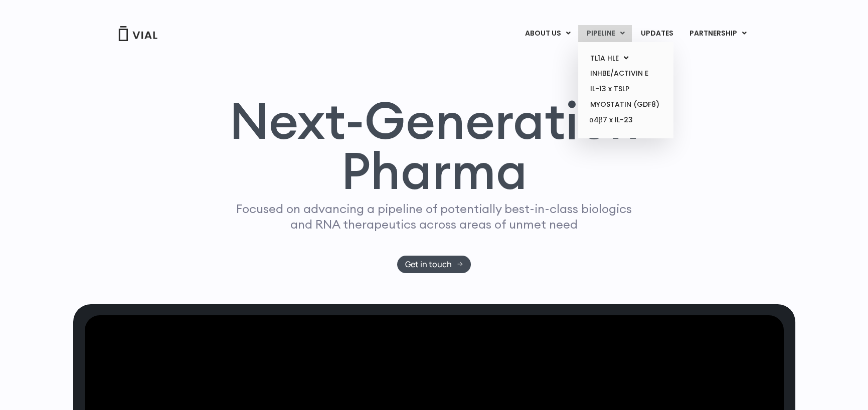 The height and width of the screenshot is (410, 868). Describe the element at coordinates (717, 34) in the screenshot. I see `a: PARTNERSHIPMenu Toggle` at that location.